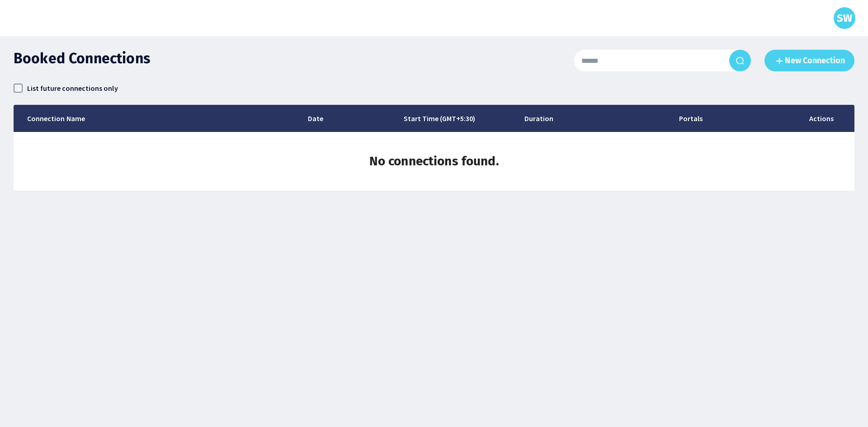 Image resolution: width=868 pixels, height=427 pixels. Describe the element at coordinates (82, 59) in the screenshot. I see `h1: Booked Connections` at that location.